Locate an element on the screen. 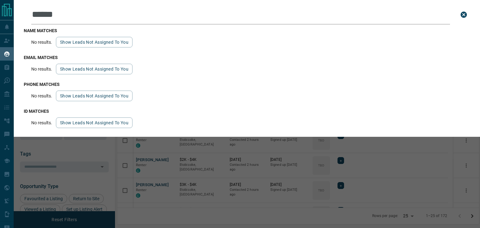  button: close search bar is located at coordinates (464, 15).